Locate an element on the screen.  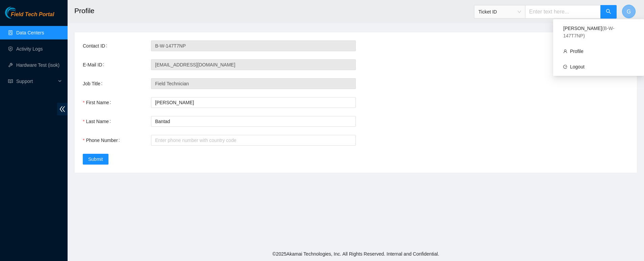
a: Akamai TechnologiesField Tech Portal is located at coordinates (30, 16).